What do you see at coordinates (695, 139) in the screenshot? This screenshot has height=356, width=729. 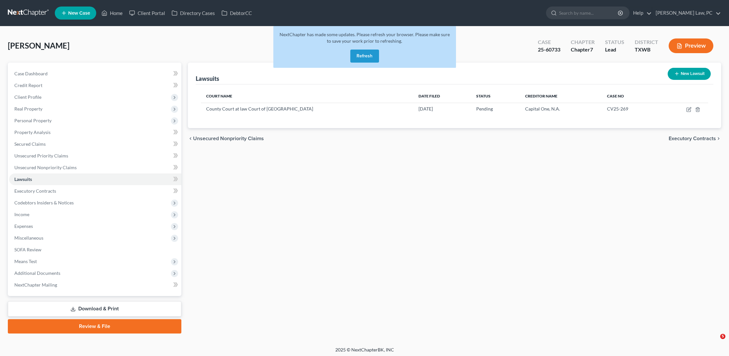 I see `button: Executory Contracts chevron_right` at bounding box center [695, 139].